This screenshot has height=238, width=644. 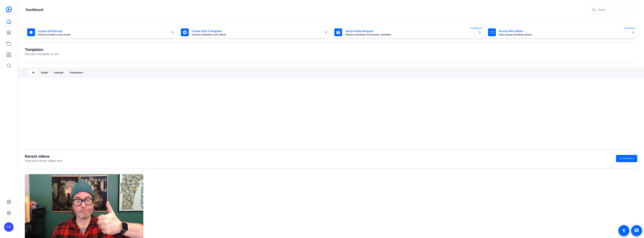 What do you see at coordinates (254, 32) in the screenshot?
I see `button: Create With A TemplateChoose a template to get started` at bounding box center [254, 32].